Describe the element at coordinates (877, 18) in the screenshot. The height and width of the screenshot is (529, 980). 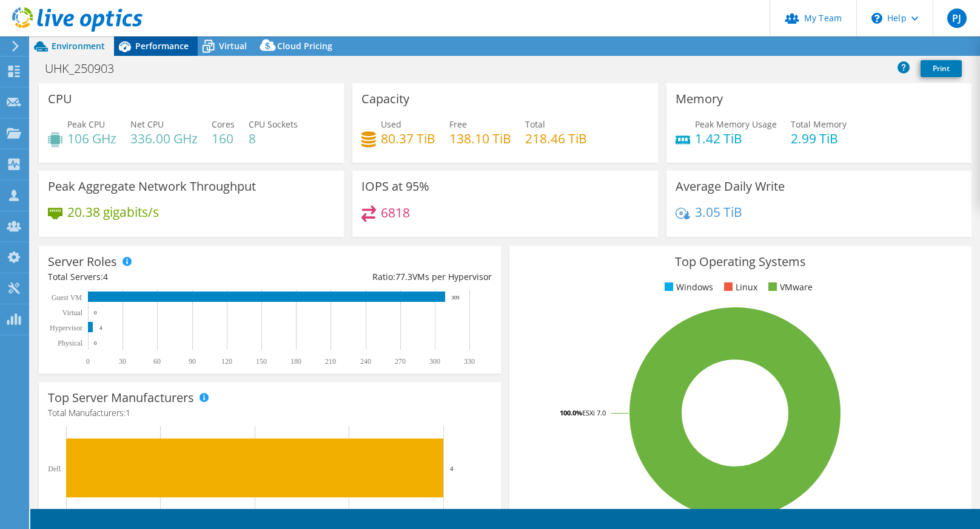
I see `svg: \n` at that location.